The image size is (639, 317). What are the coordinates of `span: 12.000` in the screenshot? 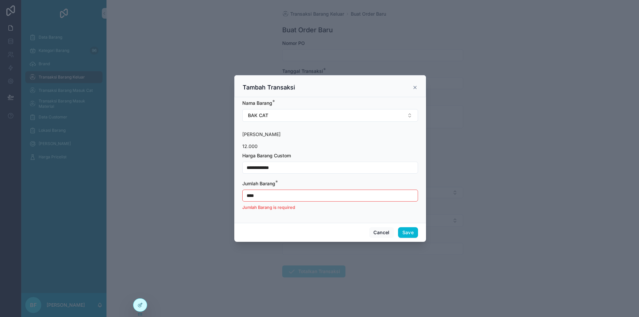 It's located at (250, 146).